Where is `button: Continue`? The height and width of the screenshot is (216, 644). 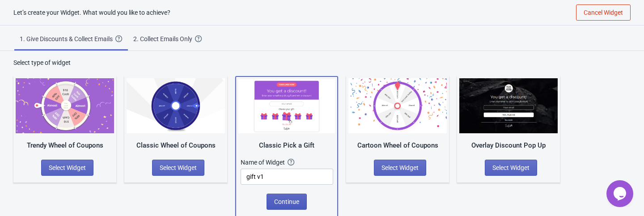
button: Continue is located at coordinates (287, 202).